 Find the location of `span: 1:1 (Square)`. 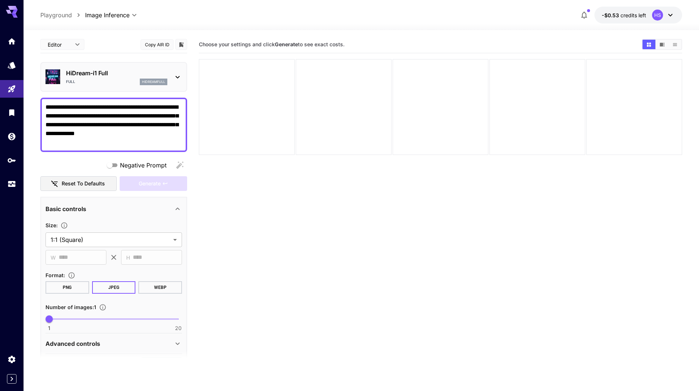

span: 1:1 (Square) is located at coordinates (111, 240).